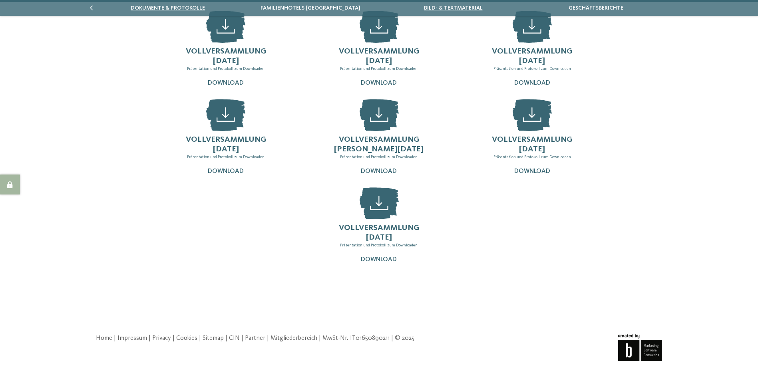  Describe the element at coordinates (356, 339) in the screenshot. I see `span: MwSt-Nr. IT01650890211` at that location.